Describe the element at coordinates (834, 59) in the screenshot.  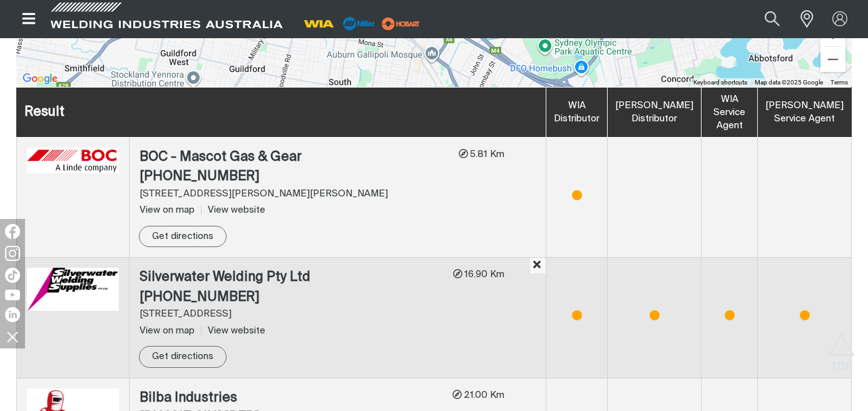
I see `button: Zoom out` at that location.